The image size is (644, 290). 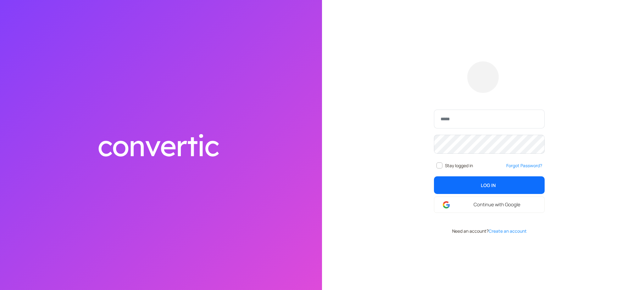 I want to click on span: Log In, so click(x=488, y=185).